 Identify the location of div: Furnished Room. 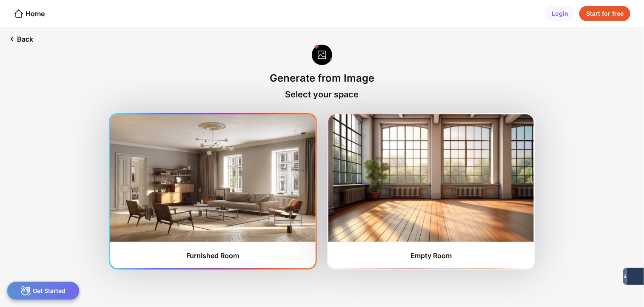
(213, 256).